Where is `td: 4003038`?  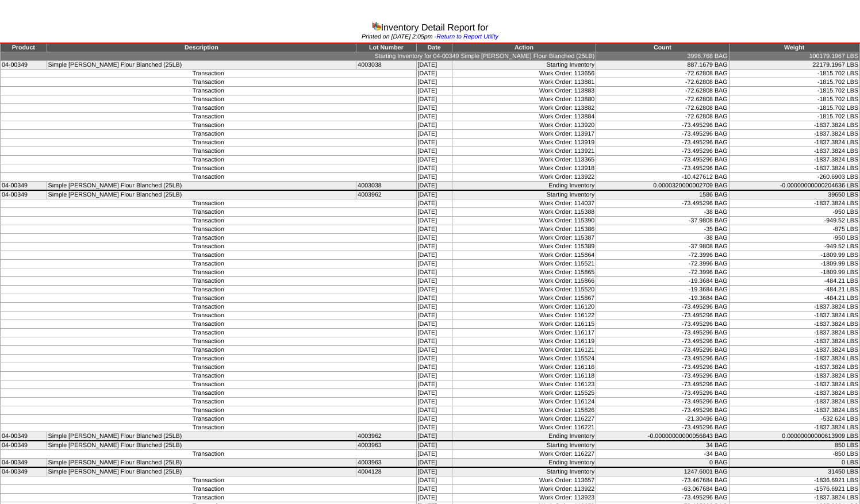
td: 4003038 is located at coordinates (387, 186).